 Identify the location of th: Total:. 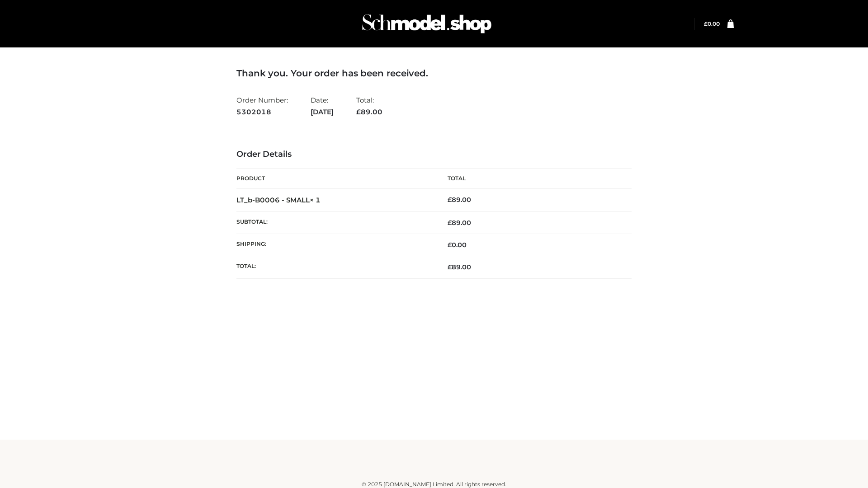
(335, 267).